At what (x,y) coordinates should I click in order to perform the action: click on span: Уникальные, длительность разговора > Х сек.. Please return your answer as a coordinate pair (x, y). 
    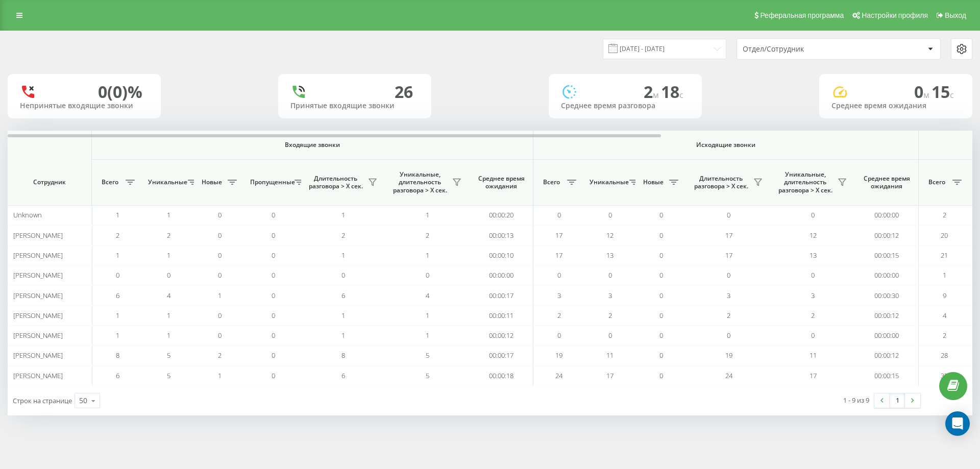
    Looking at the image, I should click on (805, 183).